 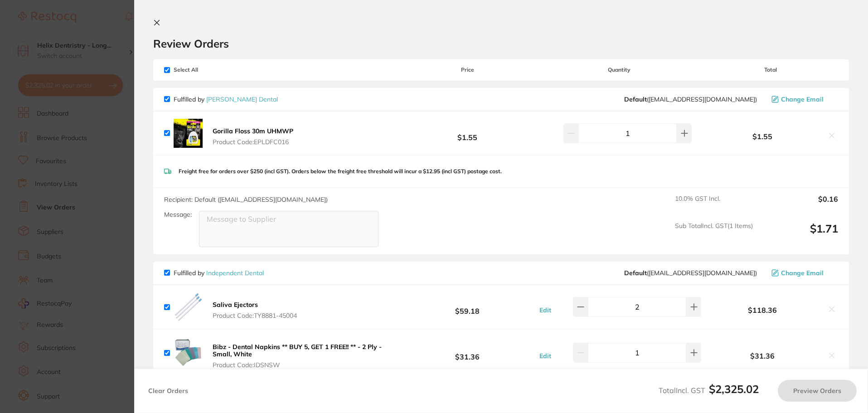 What do you see at coordinates (235, 304) in the screenshot?
I see `b: Saliva Ejectors` at bounding box center [235, 304].